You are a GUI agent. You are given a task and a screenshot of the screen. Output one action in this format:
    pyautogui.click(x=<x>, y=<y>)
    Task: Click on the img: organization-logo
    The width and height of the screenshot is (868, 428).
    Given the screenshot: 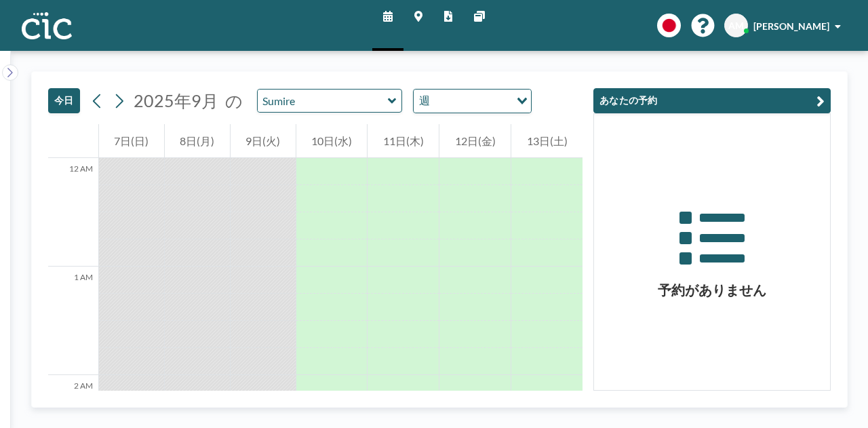 What is the action you would take?
    pyautogui.click(x=47, y=26)
    